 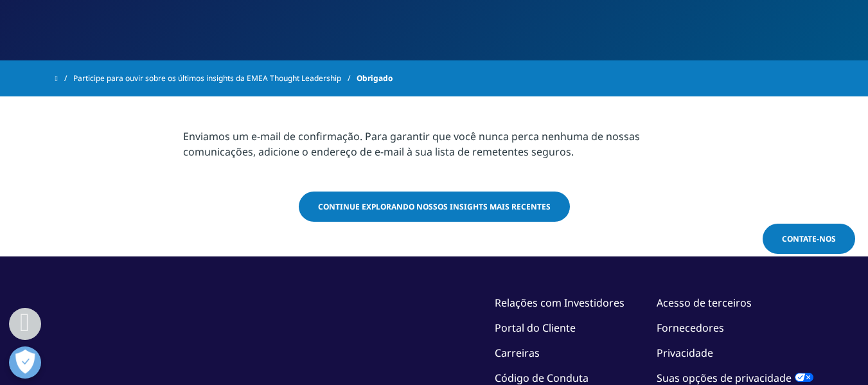 I want to click on a: Acesso de terceiros, so click(x=704, y=302).